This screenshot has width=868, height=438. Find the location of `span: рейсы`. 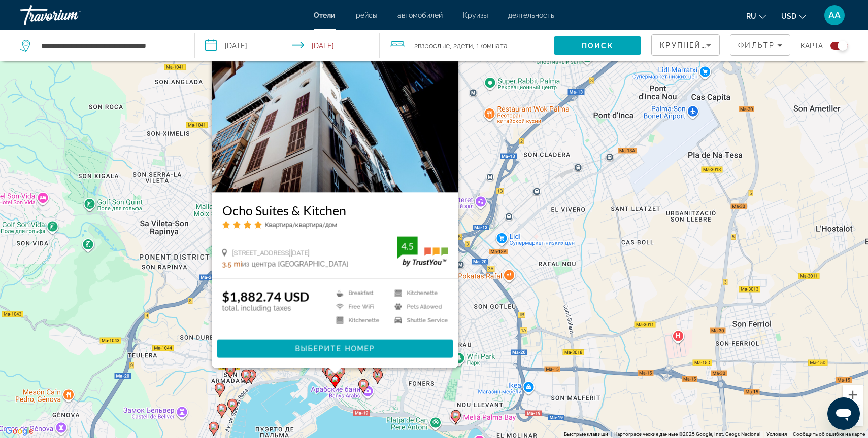

span: рейсы is located at coordinates (366, 15).